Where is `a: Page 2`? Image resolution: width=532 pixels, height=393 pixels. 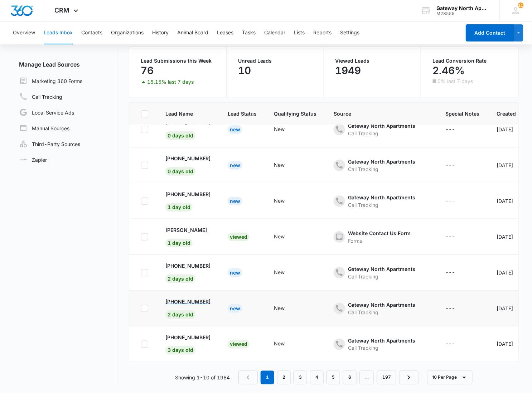
a: Page 2 is located at coordinates (284, 377).